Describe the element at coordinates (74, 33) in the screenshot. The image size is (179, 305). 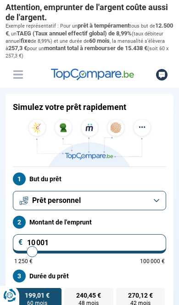
I see `span: TAEG (Taux annuel effectif global) de 8,99%` at that location.